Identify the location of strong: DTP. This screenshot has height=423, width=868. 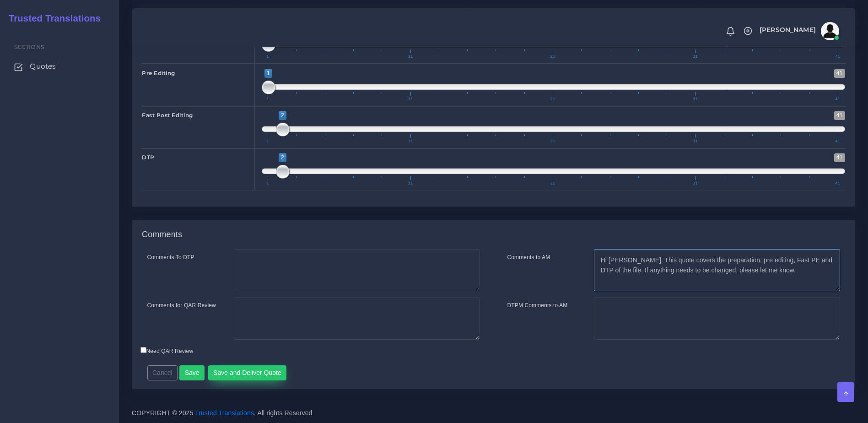
(148, 157).